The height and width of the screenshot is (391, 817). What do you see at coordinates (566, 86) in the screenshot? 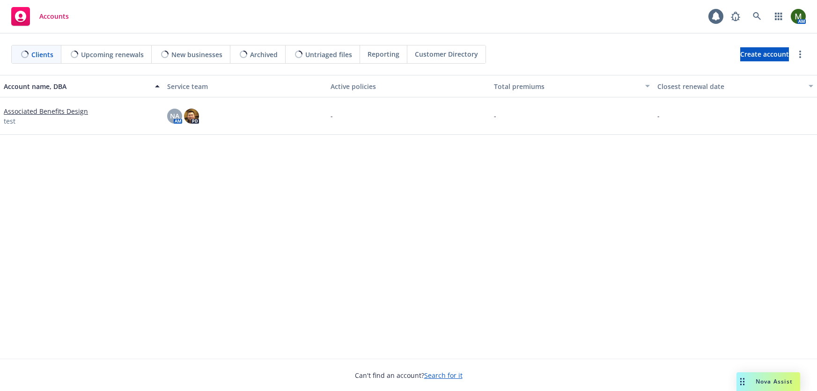
I see `div: Total premiums` at bounding box center [566, 86].